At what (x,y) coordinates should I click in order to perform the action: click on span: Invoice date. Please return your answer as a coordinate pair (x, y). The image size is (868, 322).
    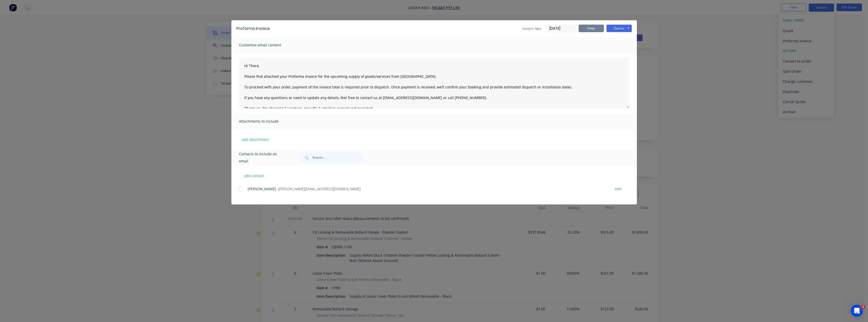
    Looking at the image, I should click on (532, 28).